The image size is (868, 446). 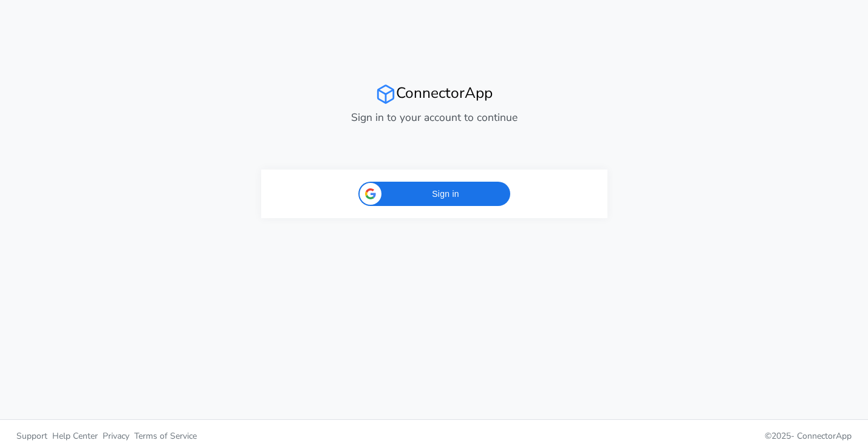 I want to click on span: Sign in, so click(x=446, y=194).